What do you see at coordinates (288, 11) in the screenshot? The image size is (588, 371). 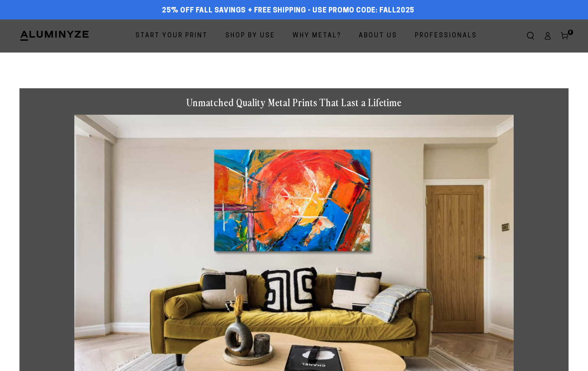 I see `span: 25% off FALL Savings + Free Shipping - Use Promo Code: FALL2025` at bounding box center [288, 11].